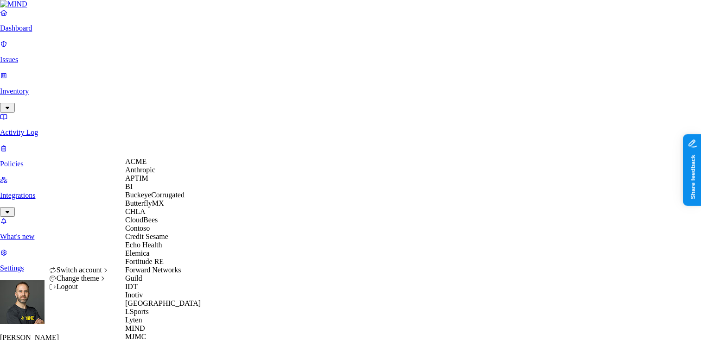 The height and width of the screenshot is (340, 701). I want to click on span: CHLA, so click(135, 211).